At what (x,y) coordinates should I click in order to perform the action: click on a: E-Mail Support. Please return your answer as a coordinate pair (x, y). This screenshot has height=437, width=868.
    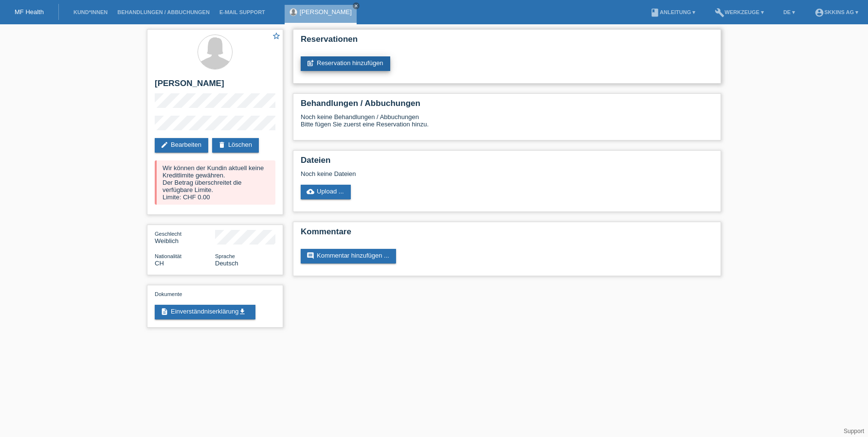
    Looking at the image, I should click on (242, 12).